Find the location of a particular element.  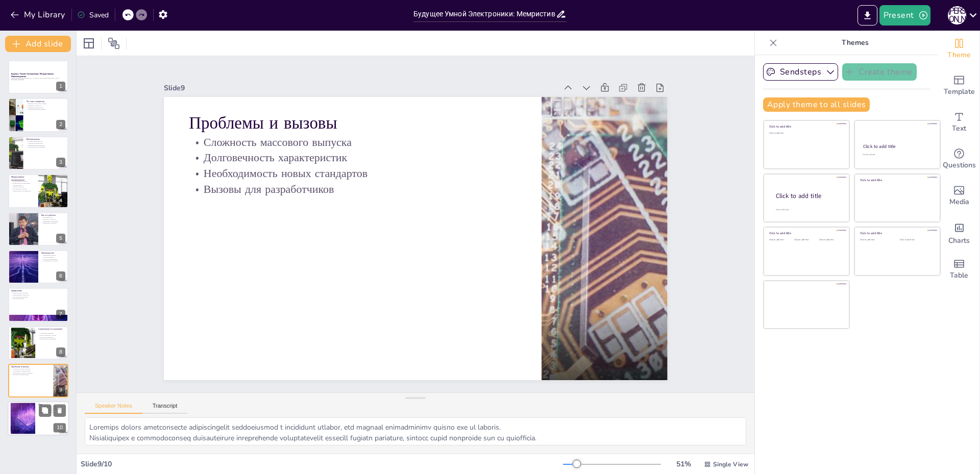

input: Insert title is located at coordinates (484, 14).